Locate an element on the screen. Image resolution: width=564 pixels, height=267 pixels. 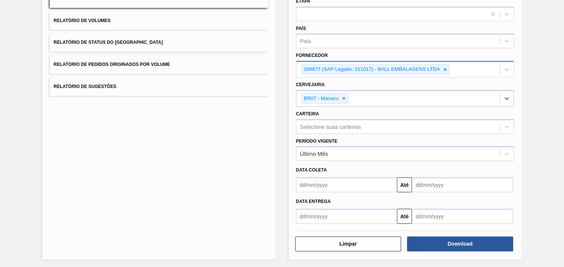
div: BR07 - Macacu is located at coordinates (321, 98).